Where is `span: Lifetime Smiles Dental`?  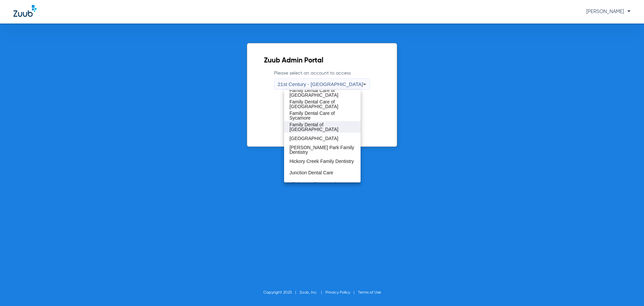
span: Lifetime Smiles Dental is located at coordinates (313, 184).